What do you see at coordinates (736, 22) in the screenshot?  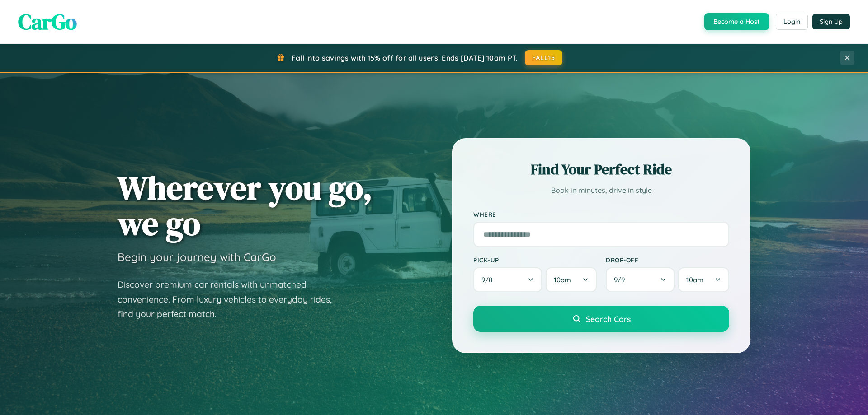 I see `button: Become a Host` at bounding box center [736, 22].